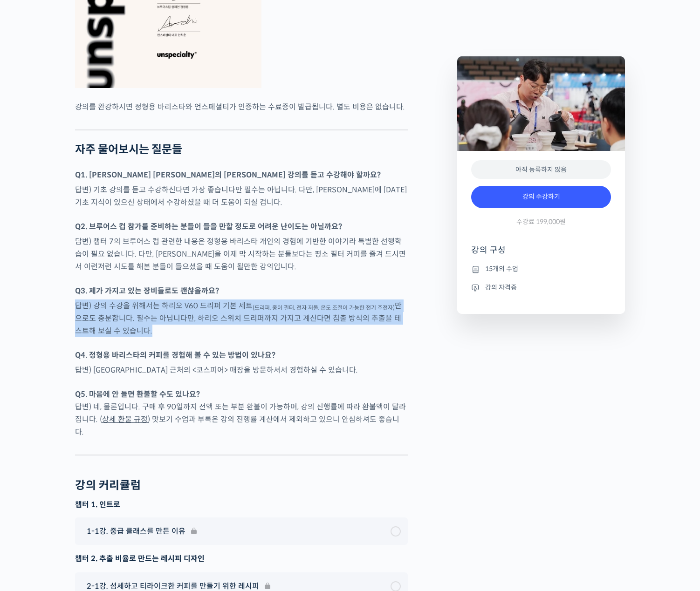 This screenshot has height=591, width=700. What do you see at coordinates (32, 307) in the screenshot?
I see `a: 홈` at bounding box center [32, 307].